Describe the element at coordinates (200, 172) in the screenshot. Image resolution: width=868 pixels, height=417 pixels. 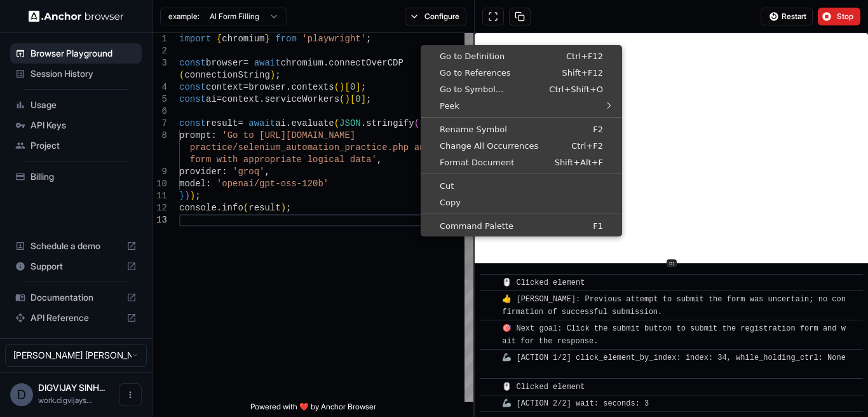
I see `span: provider` at that location.